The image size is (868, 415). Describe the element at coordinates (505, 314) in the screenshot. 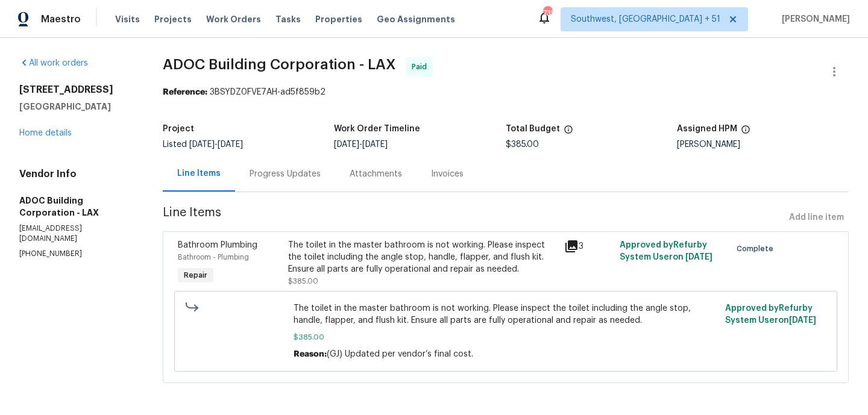

I see `span: The toilet in the master bathroom is not working. Please inspect the toilet including the angle s...` at that location.